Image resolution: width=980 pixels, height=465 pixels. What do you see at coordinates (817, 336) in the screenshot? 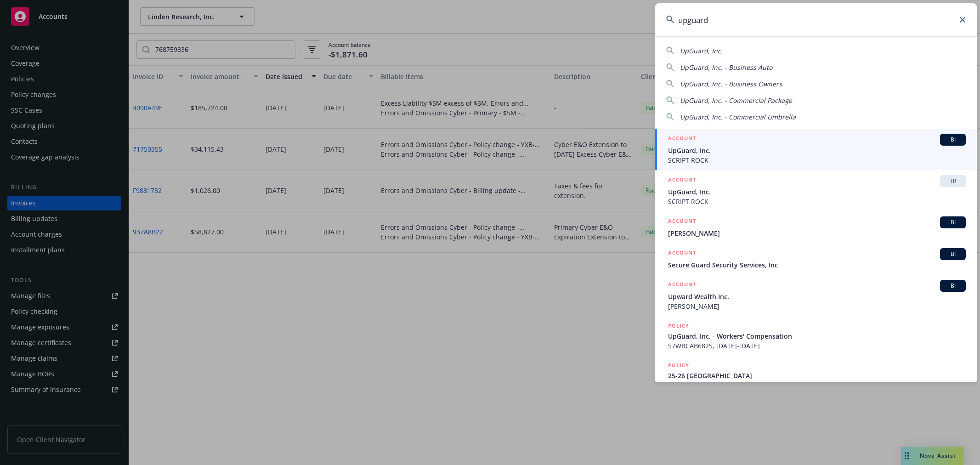
I see `span: UpGuard, Inc. - Workers' Compensation` at bounding box center [817, 336].